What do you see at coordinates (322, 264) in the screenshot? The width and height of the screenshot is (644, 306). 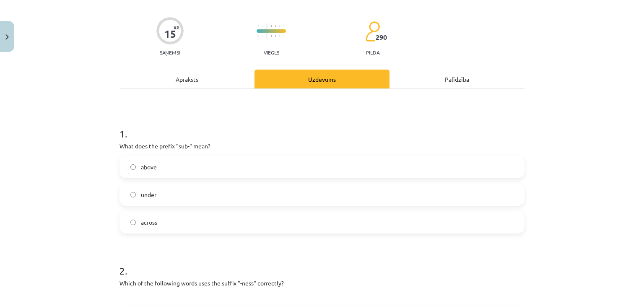 I see `h1: 2 .` at bounding box center [322, 264].